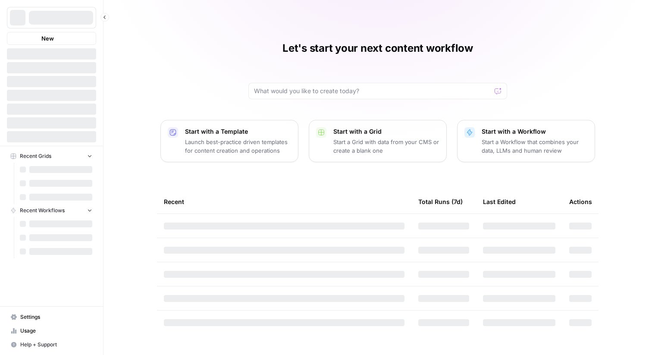  Describe the element at coordinates (56, 345) in the screenshot. I see `span: Help + Support` at that location.